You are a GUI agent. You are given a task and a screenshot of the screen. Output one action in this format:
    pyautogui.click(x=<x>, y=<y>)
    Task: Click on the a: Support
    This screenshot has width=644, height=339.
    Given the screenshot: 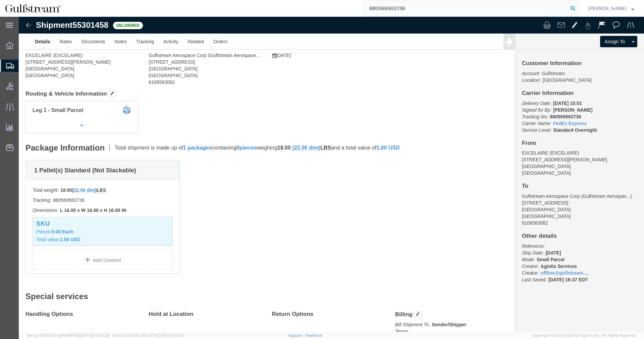 What is the action you would take?
    pyautogui.click(x=297, y=335)
    